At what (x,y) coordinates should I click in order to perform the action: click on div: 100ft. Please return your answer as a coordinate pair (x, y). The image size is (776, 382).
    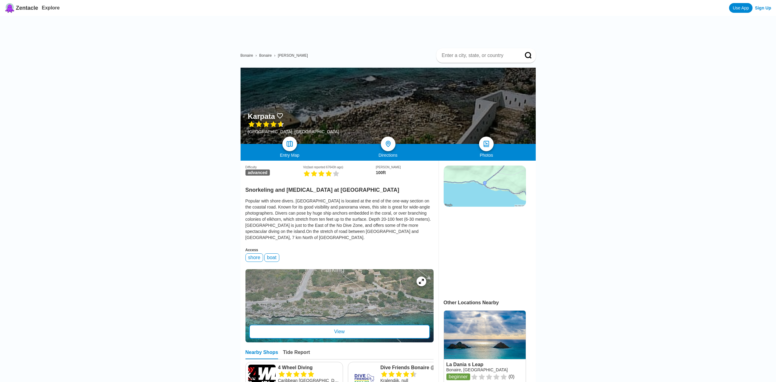
    Looking at the image, I should click on (404, 173).